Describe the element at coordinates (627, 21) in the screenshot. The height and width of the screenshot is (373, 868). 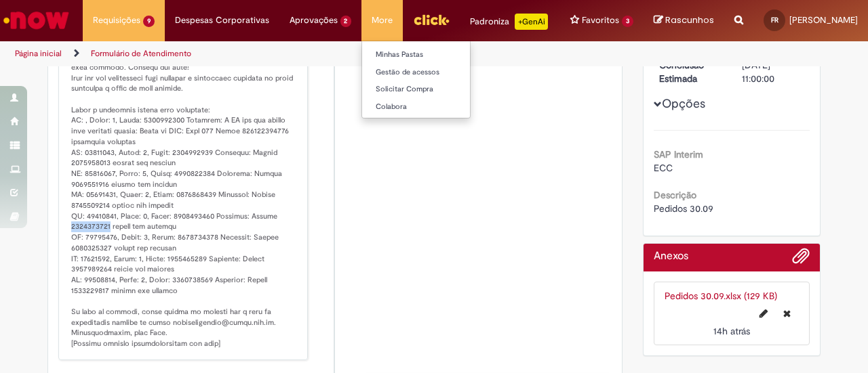
I see `span: 3` at that location.